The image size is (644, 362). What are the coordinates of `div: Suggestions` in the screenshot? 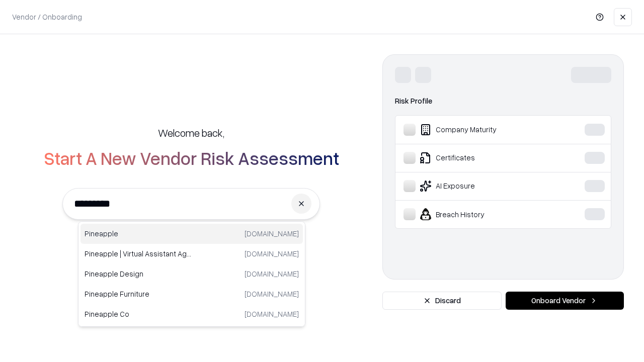 It's located at (192, 274).